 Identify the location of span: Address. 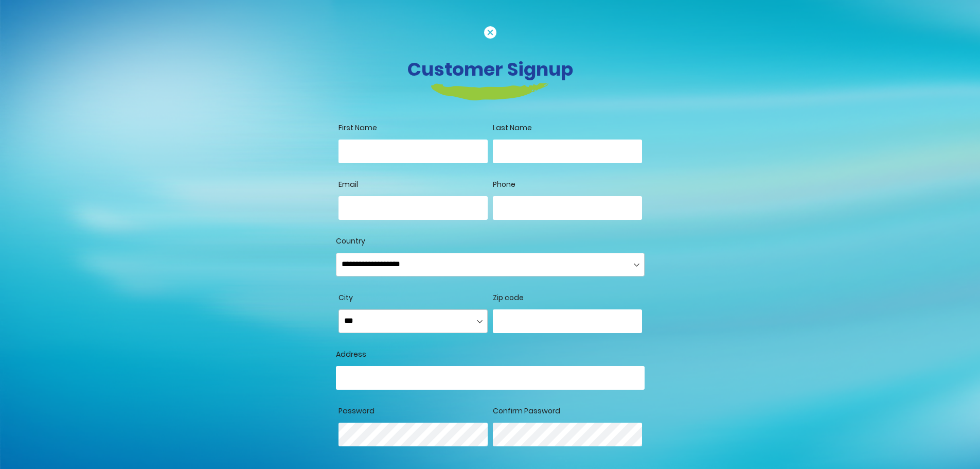
(351, 354).